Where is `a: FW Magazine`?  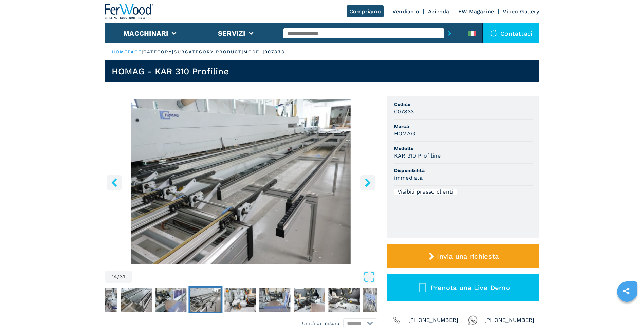
a: FW Magazine is located at coordinates (476, 11).